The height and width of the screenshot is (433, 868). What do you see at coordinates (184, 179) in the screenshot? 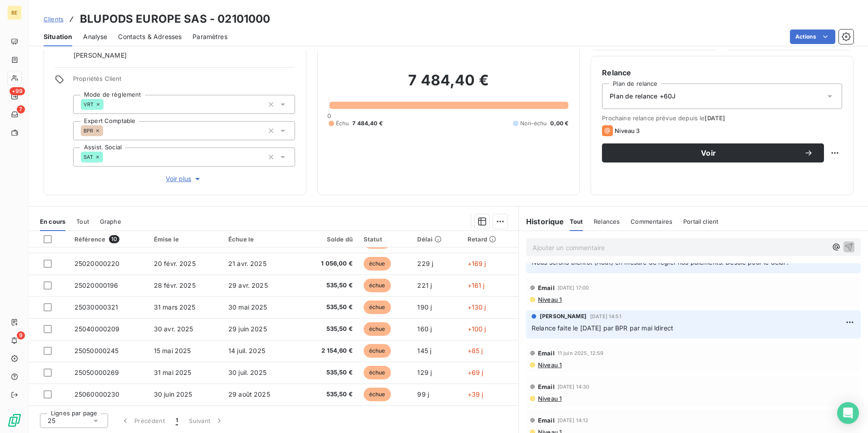
I see `button: Voir plus` at bounding box center [184, 179].